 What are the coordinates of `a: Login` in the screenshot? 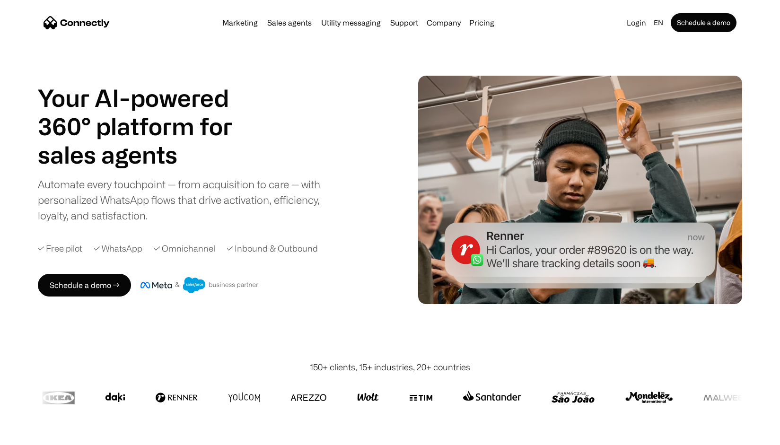 It's located at (636, 23).